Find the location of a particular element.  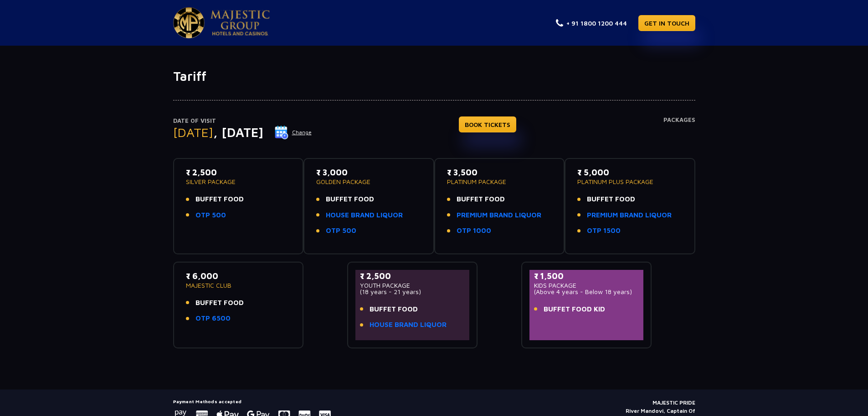

p: ₹ 5,000 is located at coordinates (630, 172).